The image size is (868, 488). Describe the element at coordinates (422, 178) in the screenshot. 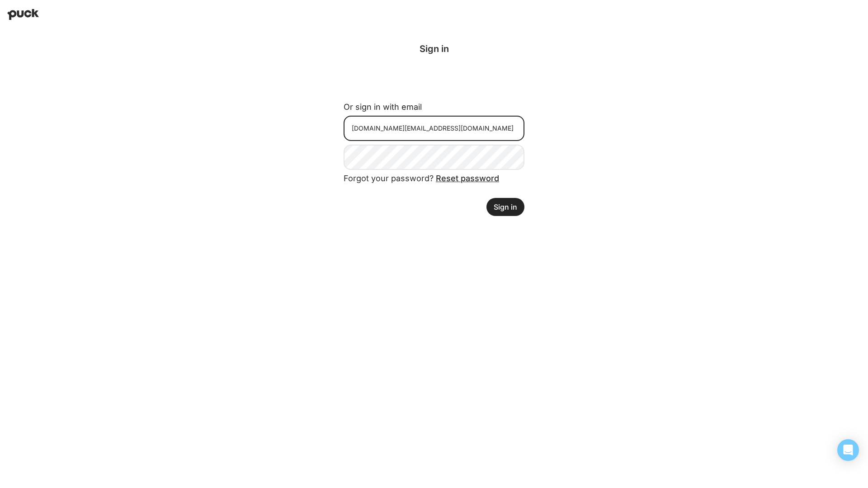

I see `span: Forgot your password?` at that location.